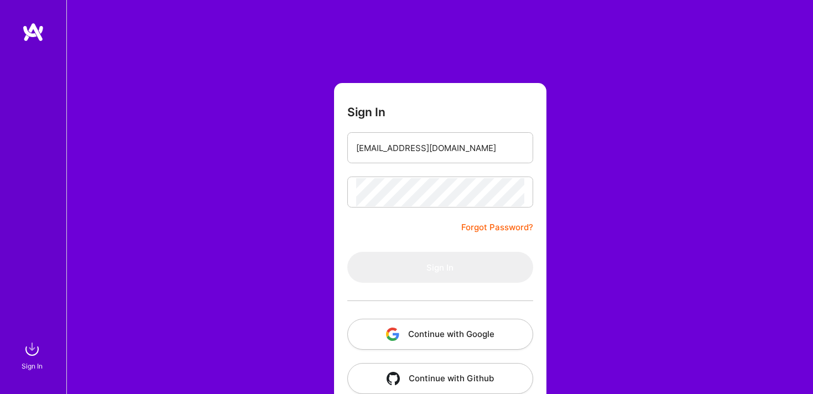 The height and width of the screenshot is (394, 813). What do you see at coordinates (497, 227) in the screenshot?
I see `a: Forgot Password?` at bounding box center [497, 227].